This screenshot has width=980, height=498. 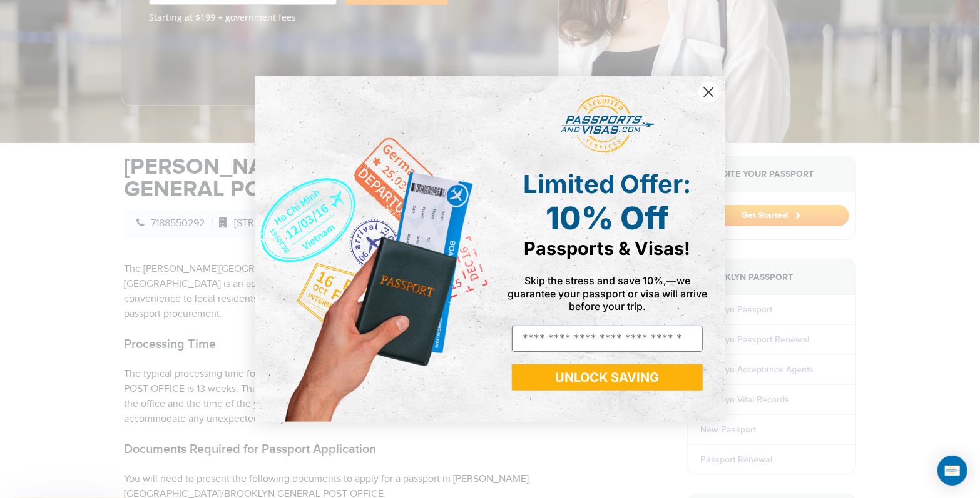 I want to click on span: Skip the stress and save 10%,—we guarantee your passport or visa will arrive before your trip., so click(x=606, y=293).